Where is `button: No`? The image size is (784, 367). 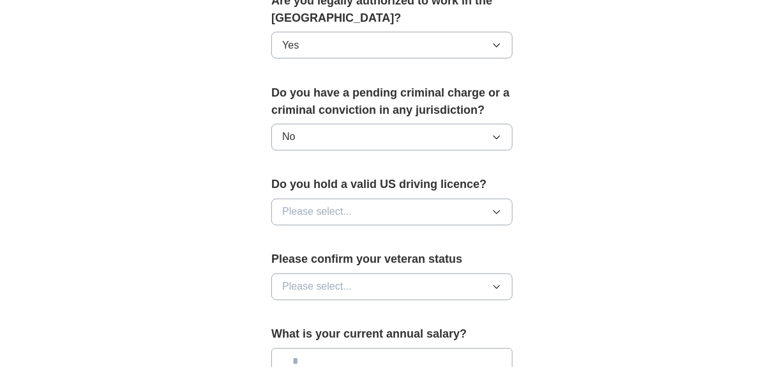 button: No is located at coordinates (392, 137).